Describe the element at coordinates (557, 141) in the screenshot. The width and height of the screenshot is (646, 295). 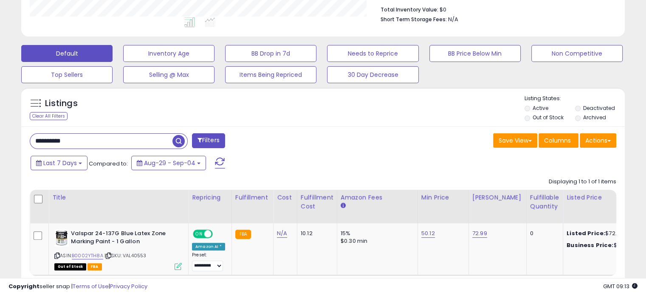
I see `span: Columns` at that location.